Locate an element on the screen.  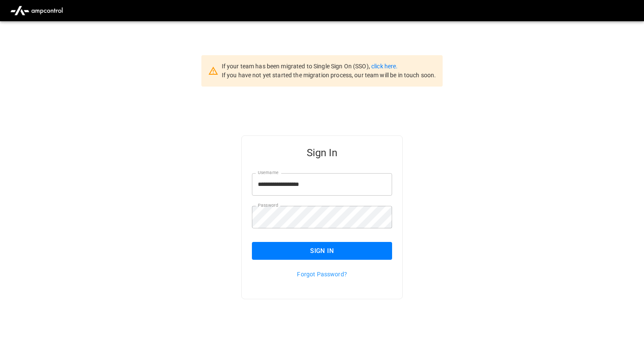
a: click here. is located at coordinates (385, 67).